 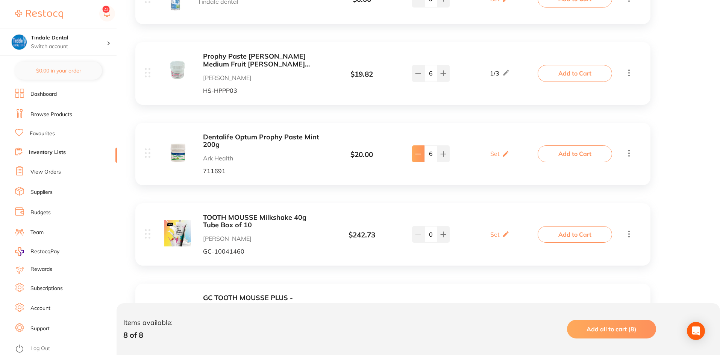 I want to click on p: HS-HPPP03, so click(x=263, y=91).